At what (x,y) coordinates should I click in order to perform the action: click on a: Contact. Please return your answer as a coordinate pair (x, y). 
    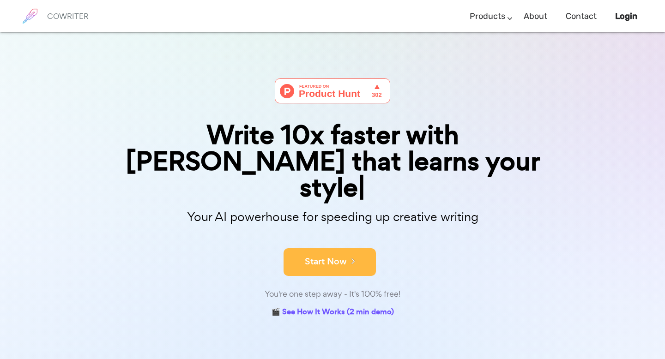
    Looking at the image, I should click on (581, 16).